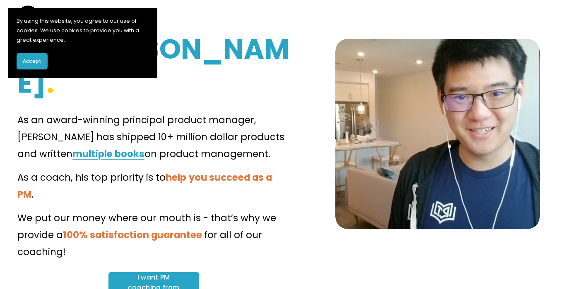 Image resolution: width=580 pixels, height=289 pixels. Describe the element at coordinates (108, 154) in the screenshot. I see `a: multiple books` at that location.